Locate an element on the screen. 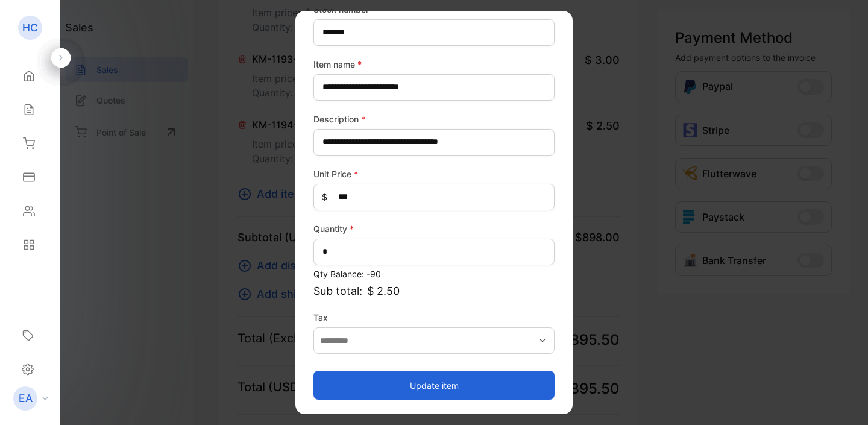 This screenshot has height=425, width=868. button: Open LiveChat chat widget is located at coordinates (27, 23).